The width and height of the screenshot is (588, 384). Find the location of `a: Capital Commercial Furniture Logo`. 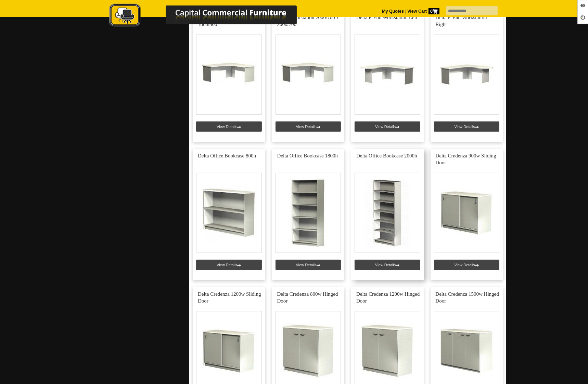

a: Capital Commercial Furniture Logo is located at coordinates (210, 17).